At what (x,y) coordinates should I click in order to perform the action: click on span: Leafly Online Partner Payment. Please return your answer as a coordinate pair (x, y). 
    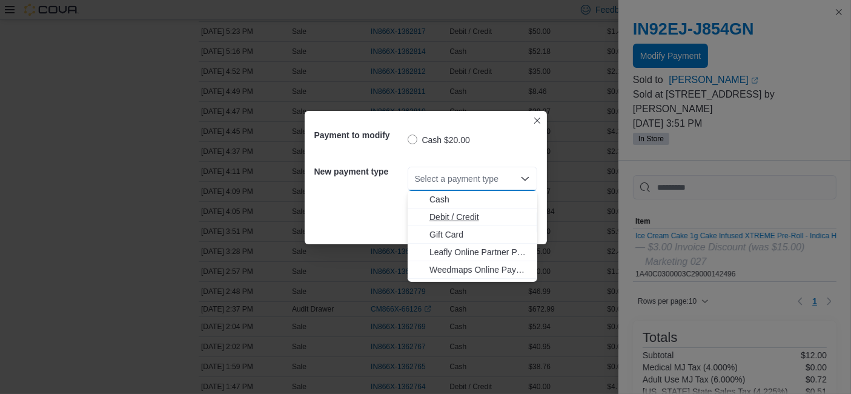
    Looking at the image, I should click on (480, 252).